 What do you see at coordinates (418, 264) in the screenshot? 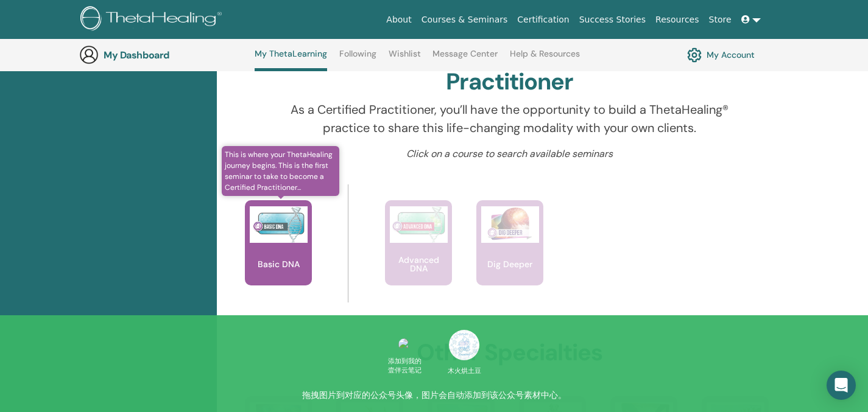
I see `p: Advanced DNA` at bounding box center [418, 264].